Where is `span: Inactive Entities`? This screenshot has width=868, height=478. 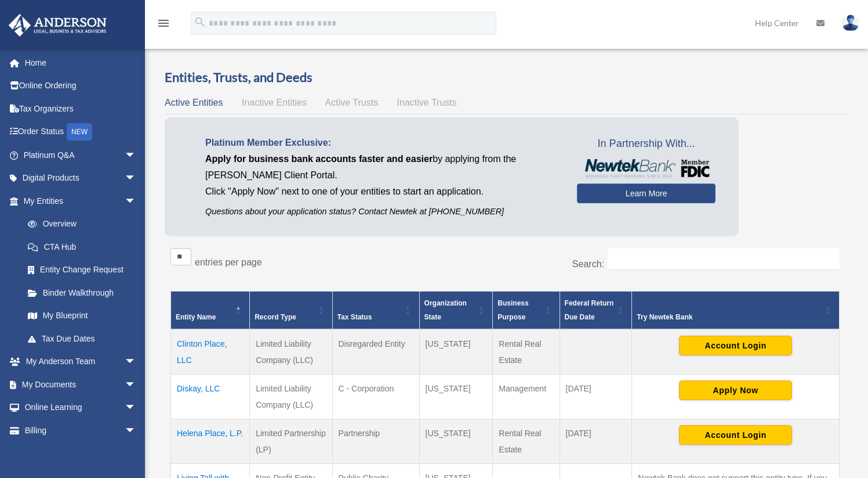
span: Inactive Entities is located at coordinates (274, 102).